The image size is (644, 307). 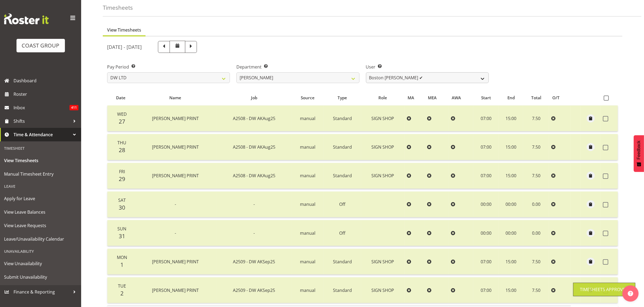 I want to click on span: View Unavailability, so click(x=41, y=264).